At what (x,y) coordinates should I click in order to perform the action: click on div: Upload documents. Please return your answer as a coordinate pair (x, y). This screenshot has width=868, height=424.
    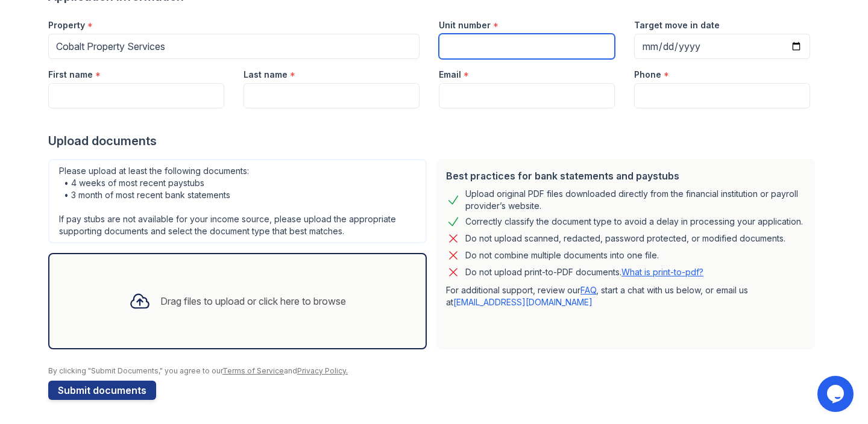
    Looking at the image, I should click on (434, 141).